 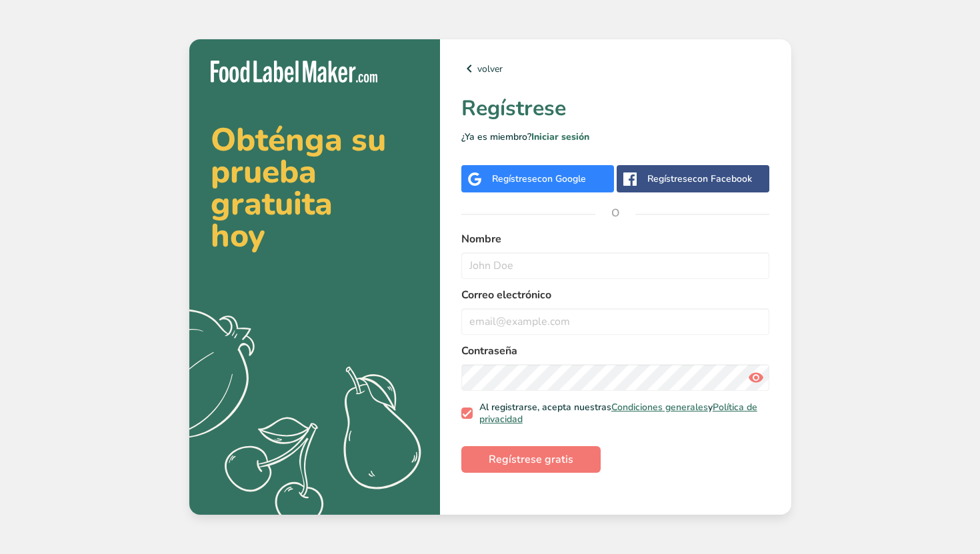 What do you see at coordinates (315, 188) in the screenshot?
I see `h2: Obténga su prueba gratuita hoy` at bounding box center [315, 188].